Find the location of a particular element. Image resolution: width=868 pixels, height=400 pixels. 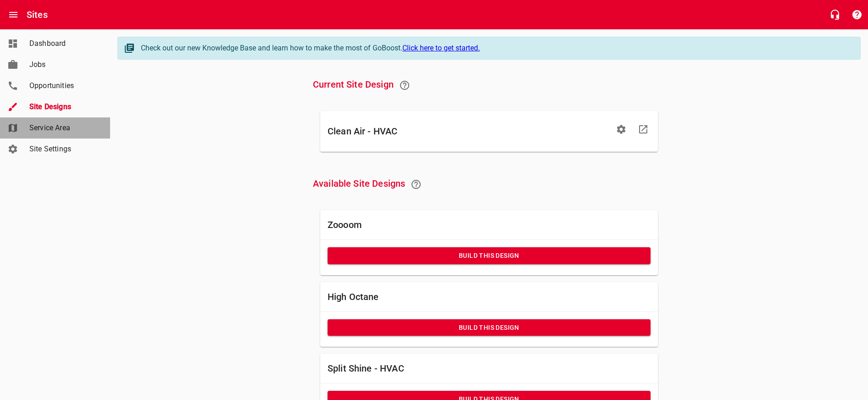

span: Jobs is located at coordinates (64, 65).